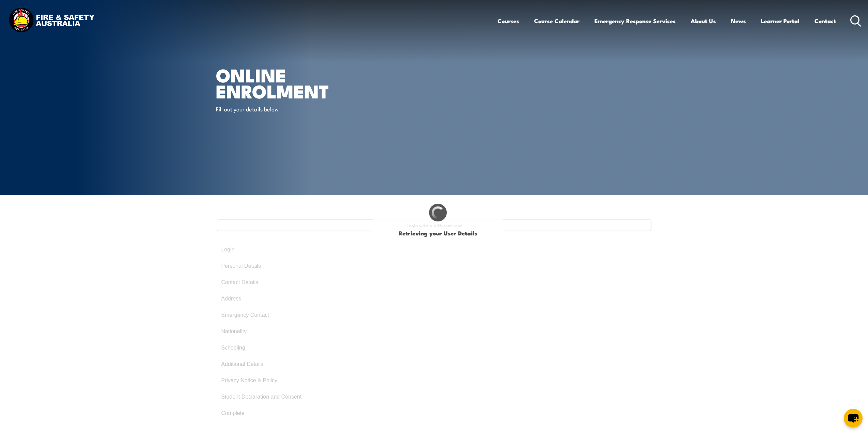  What do you see at coordinates (278, 109) in the screenshot?
I see `p: Fill out your details below` at bounding box center [278, 109].